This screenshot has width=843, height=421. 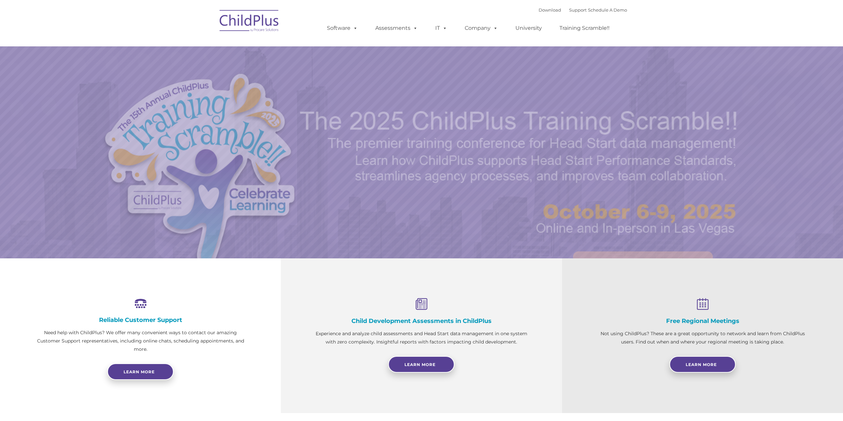 What do you see at coordinates (140, 341) in the screenshot?
I see `p: Need help with ChildPlus? We offer many convenient ways to contact our amazing Customer Support r...` at bounding box center [140, 341].